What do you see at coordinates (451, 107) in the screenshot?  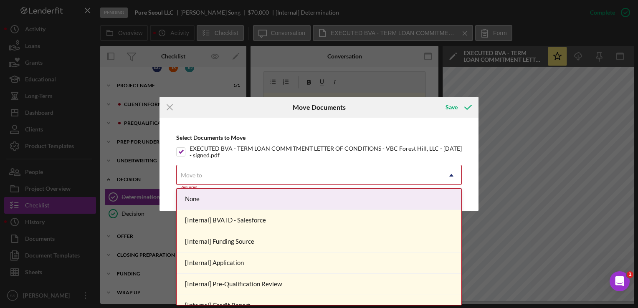 I see `div: Save` at bounding box center [451, 107].